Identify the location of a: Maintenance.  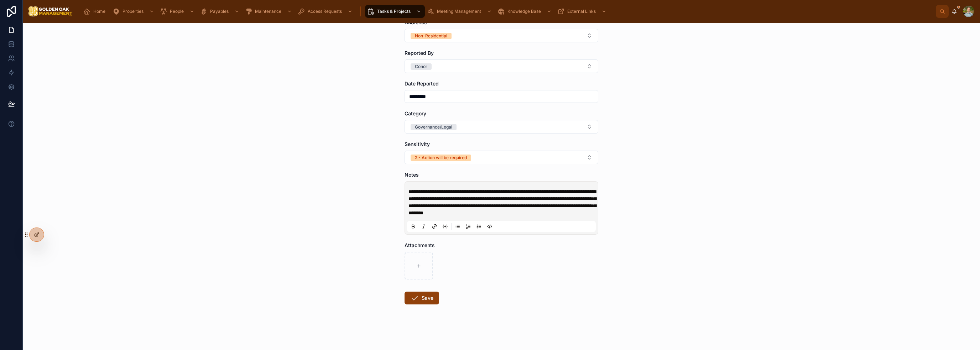
(269, 11).